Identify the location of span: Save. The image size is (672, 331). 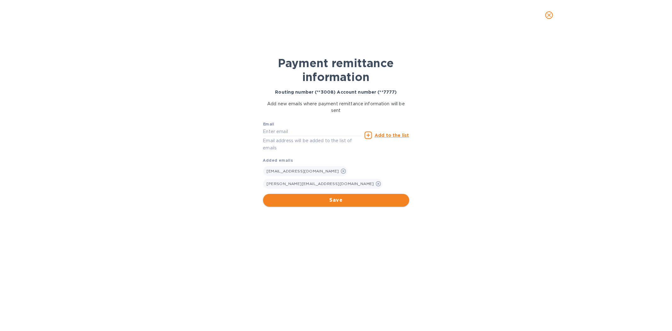
(336, 200).